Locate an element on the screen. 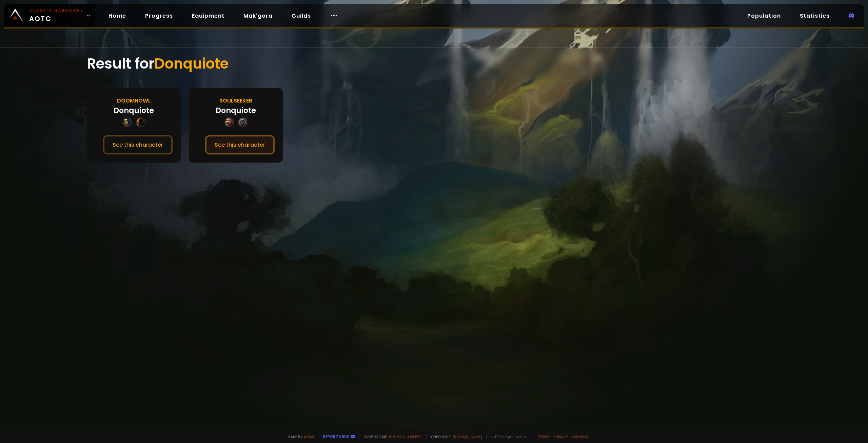 The image size is (868, 443). span: Made by is located at coordinates (299, 437).